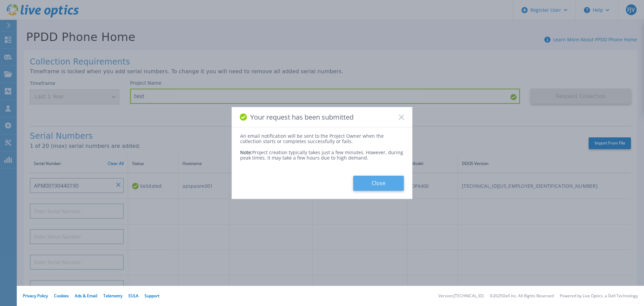 This screenshot has width=644, height=306. I want to click on div: An email notification will be sent to the Project Owner when the collection starts or completes s..., so click(322, 139).